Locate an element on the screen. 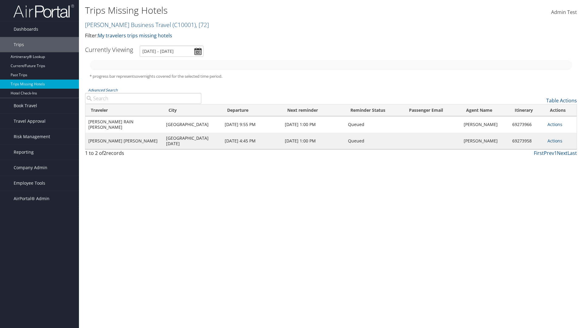 The height and width of the screenshot is (328, 583). span: Company Admin is located at coordinates (30, 168).